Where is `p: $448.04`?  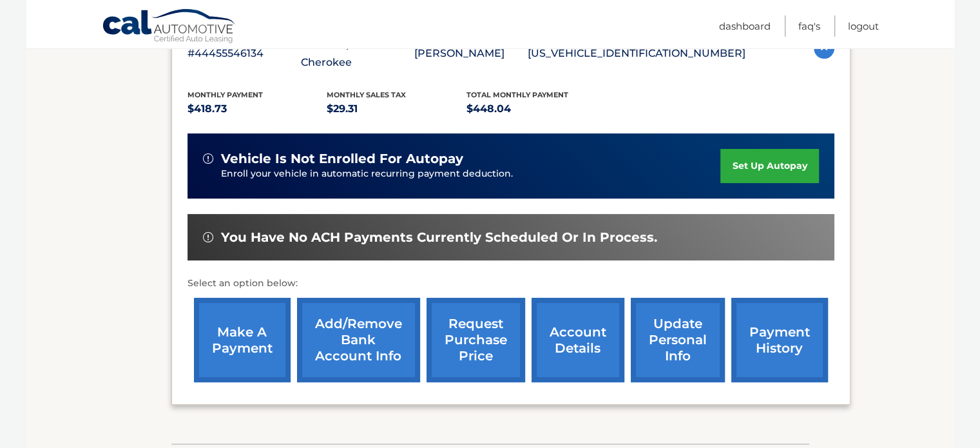
p: $448.04 is located at coordinates (536, 109).